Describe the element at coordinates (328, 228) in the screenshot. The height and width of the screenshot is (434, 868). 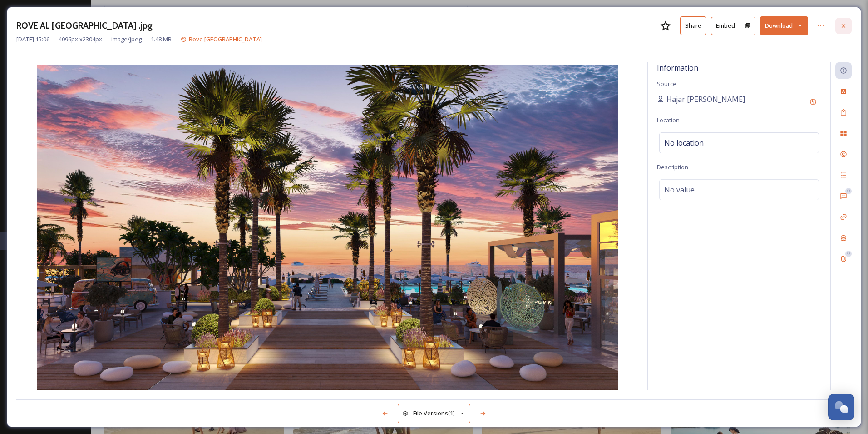
I see `img: 567EDF8D-9957-4781-A52BA896EB94F310.jpg` at that location.